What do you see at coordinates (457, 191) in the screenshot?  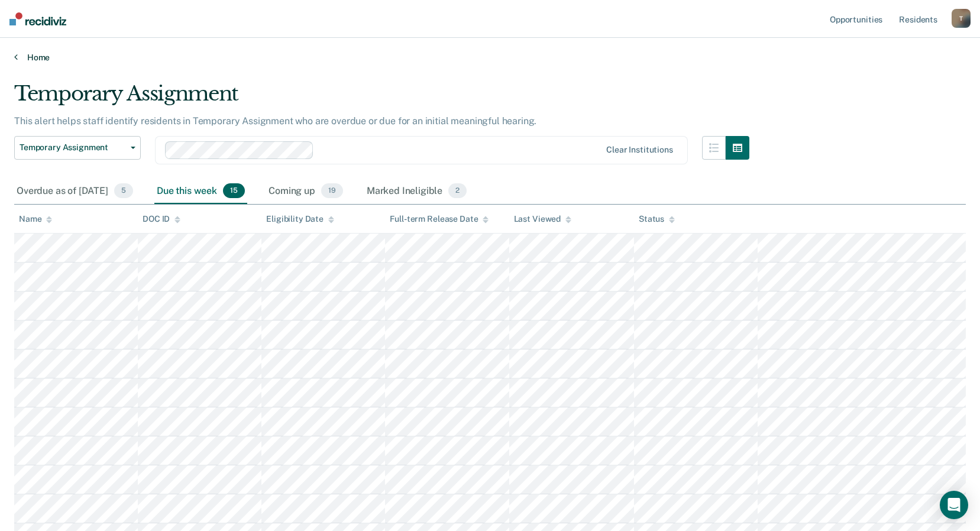 I see `span: 2` at bounding box center [457, 191].